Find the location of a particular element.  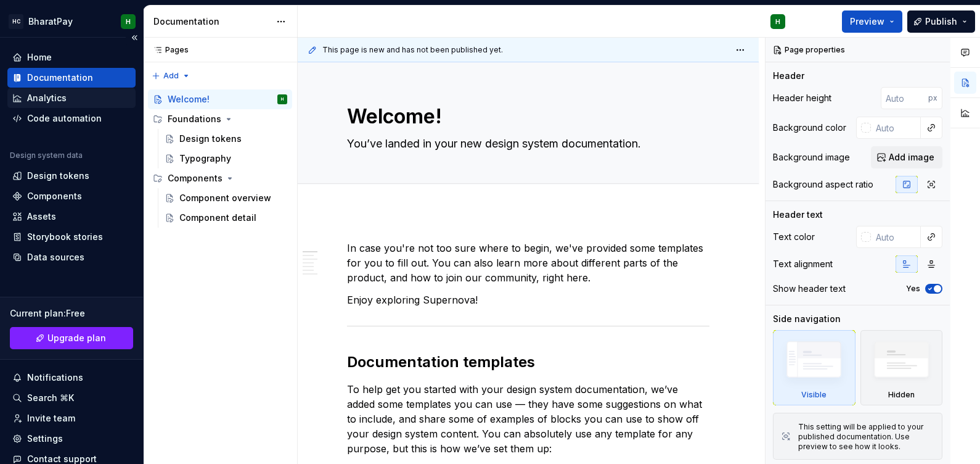

a: Welcome!H is located at coordinates (220, 99).